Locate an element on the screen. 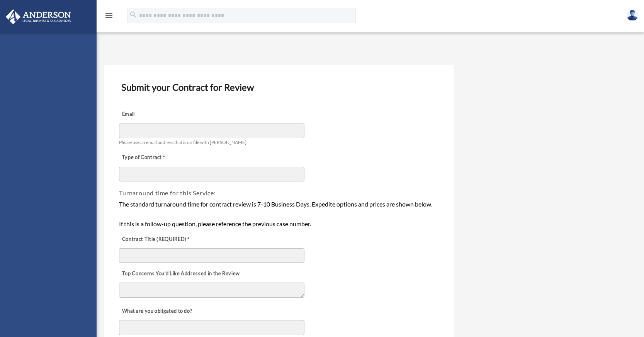 The image size is (644, 337). span: Turnaround time for this Service: is located at coordinates (168, 192).